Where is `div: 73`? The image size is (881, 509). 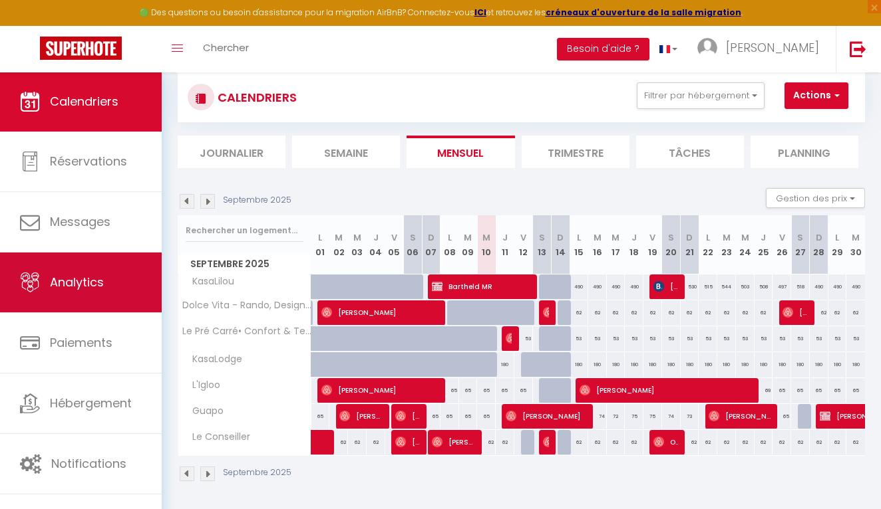
div: 73 is located at coordinates (690, 416).